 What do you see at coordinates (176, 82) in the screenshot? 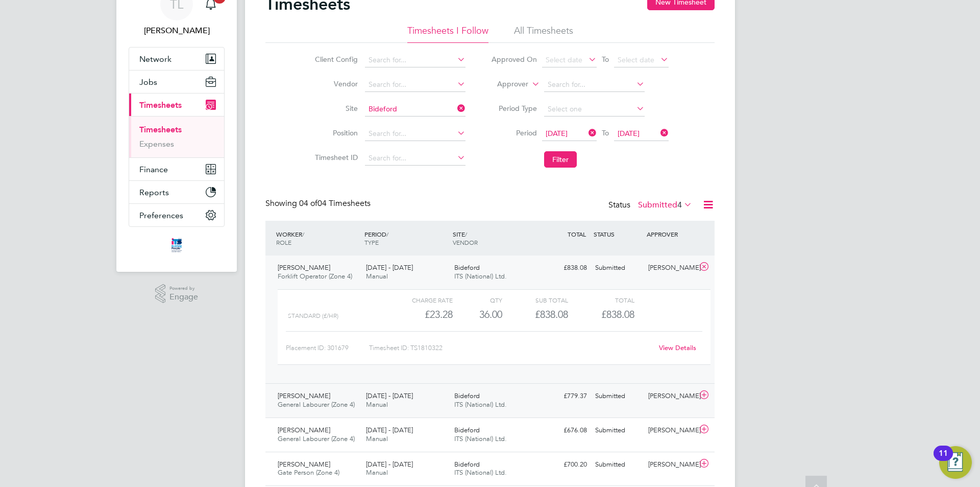
I see `button: Jobs` at bounding box center [176, 82].